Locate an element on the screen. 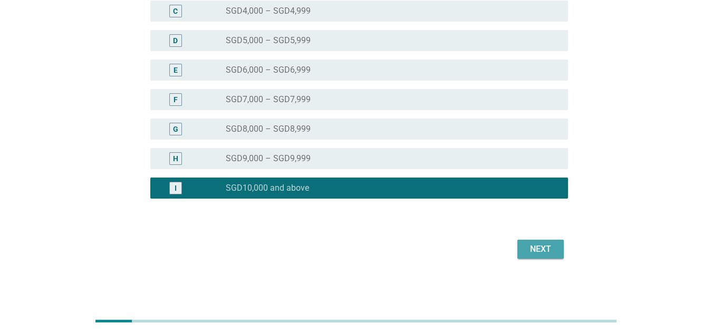  label: SGD6,000 – SGD6,999 is located at coordinates (268, 70).